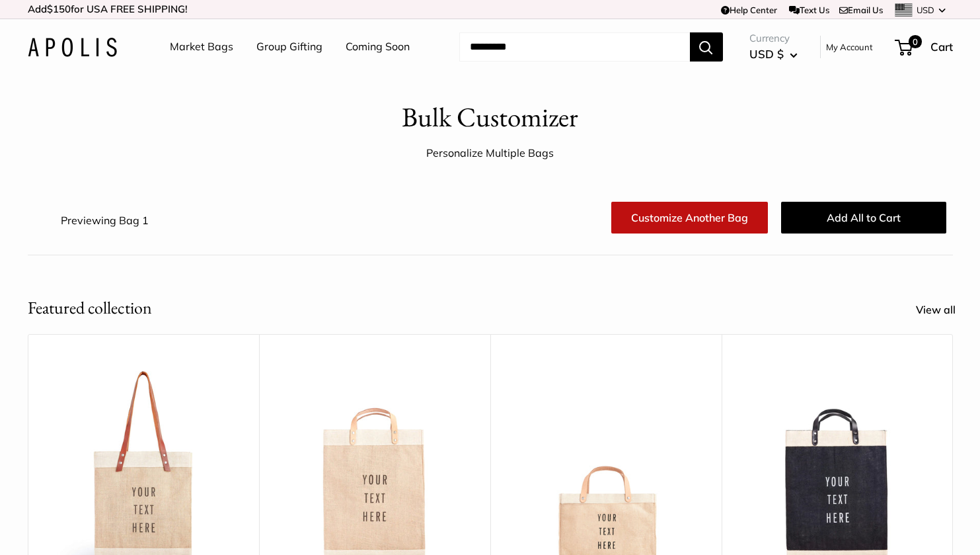 The height and width of the screenshot is (555, 980). What do you see at coordinates (767, 54) in the screenshot?
I see `span: USD $` at bounding box center [767, 54].